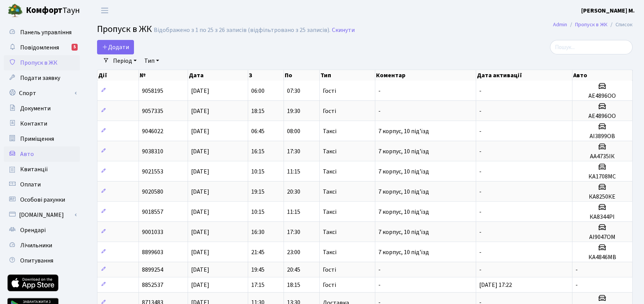 Image resolution: width=644 pixels, height=304 pixels. Describe the element at coordinates (153, 212) in the screenshot. I see `span: 9018557` at that location.